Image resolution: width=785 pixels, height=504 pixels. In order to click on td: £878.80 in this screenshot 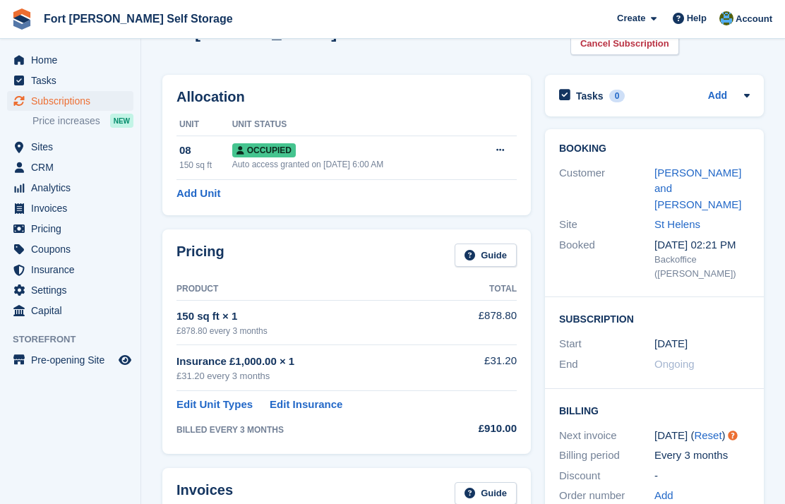, I will do `click(485, 322)`.